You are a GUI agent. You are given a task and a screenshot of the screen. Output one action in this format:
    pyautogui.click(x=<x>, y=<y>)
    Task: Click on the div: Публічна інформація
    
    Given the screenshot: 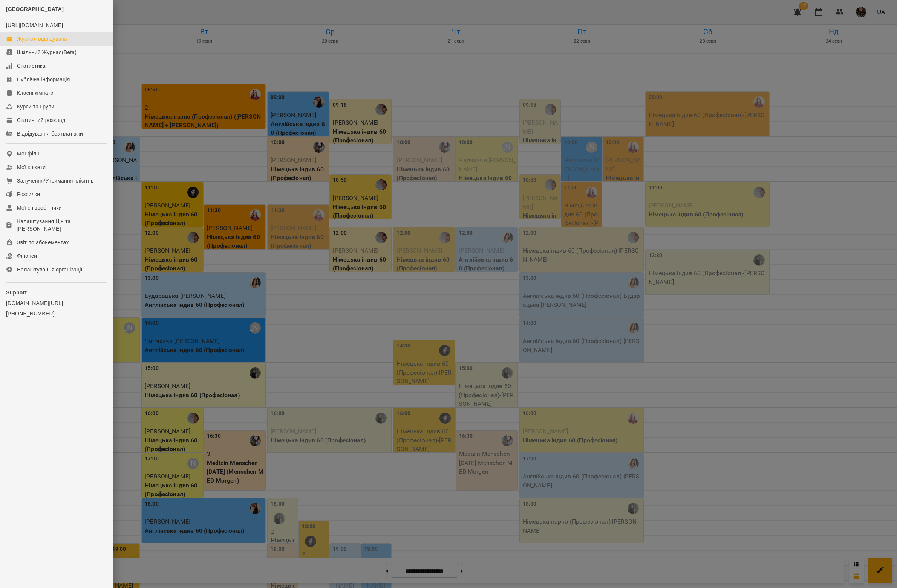 What is the action you would take?
    pyautogui.click(x=43, y=79)
    